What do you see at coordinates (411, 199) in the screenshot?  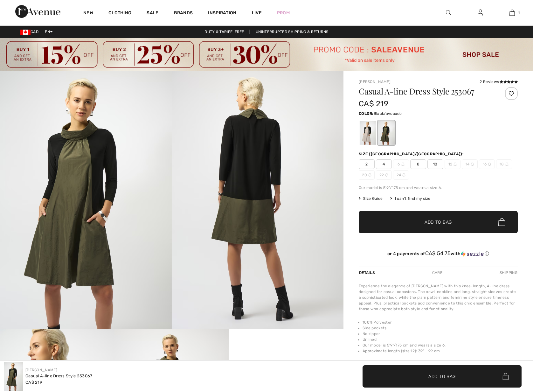 I see `div: I can't find my size` at bounding box center [411, 199].